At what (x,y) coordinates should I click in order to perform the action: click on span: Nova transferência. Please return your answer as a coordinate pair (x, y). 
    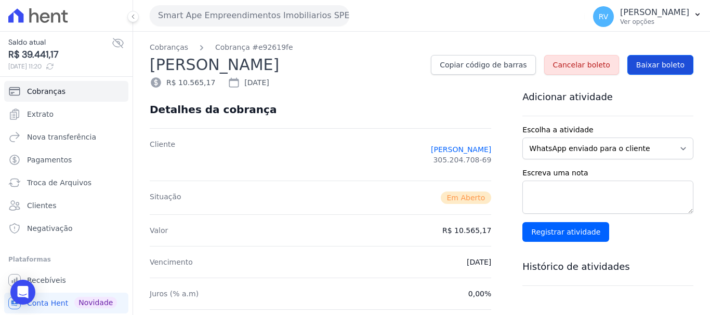
    Looking at the image, I should click on (61, 137).